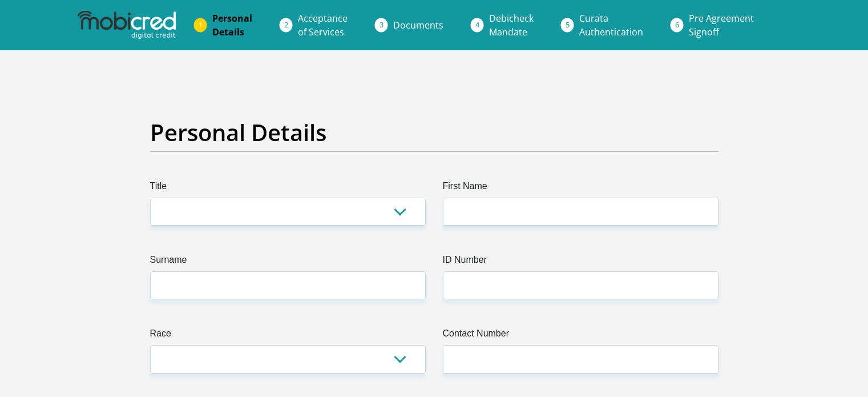  What do you see at coordinates (611, 25) in the screenshot?
I see `a: CurataAuthentication` at bounding box center [611, 25].